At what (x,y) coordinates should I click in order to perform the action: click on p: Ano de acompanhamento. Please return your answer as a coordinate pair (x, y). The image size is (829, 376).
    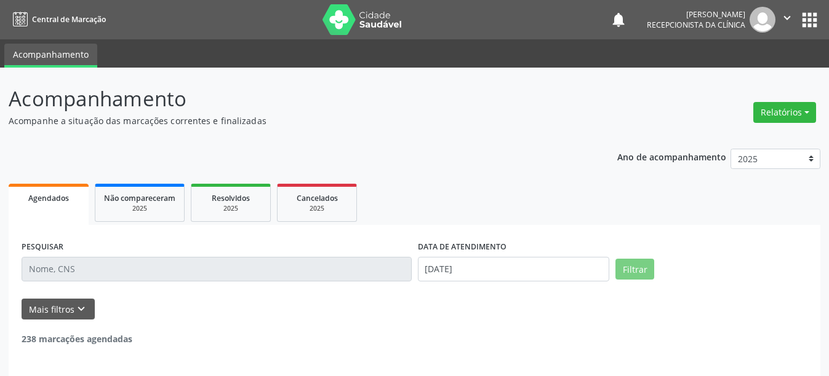
    Looking at the image, I should click on (671, 156).